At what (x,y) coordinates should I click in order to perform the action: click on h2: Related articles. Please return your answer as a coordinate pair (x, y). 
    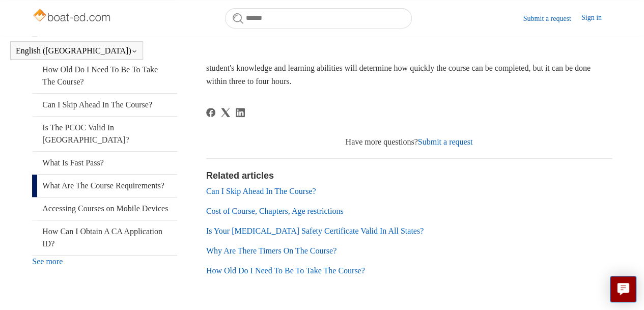
    Looking at the image, I should click on (409, 175).